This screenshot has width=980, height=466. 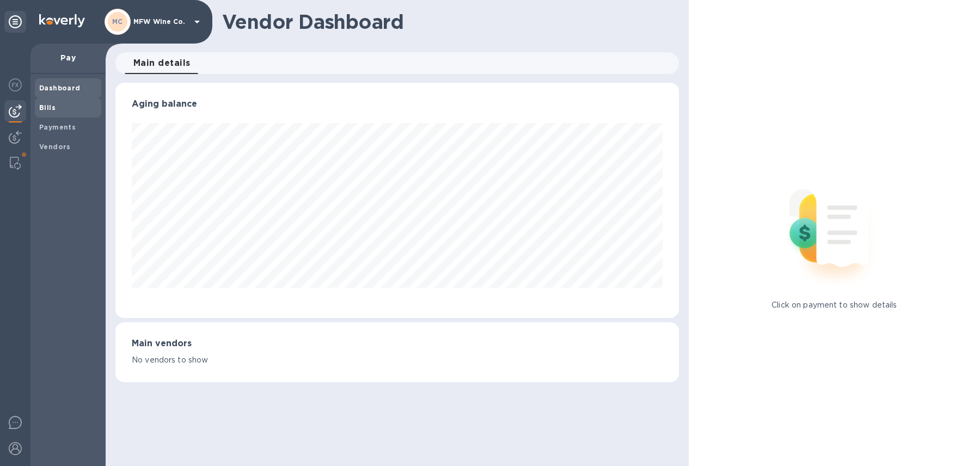 What do you see at coordinates (68, 58) in the screenshot?
I see `p: Pay` at bounding box center [68, 58].